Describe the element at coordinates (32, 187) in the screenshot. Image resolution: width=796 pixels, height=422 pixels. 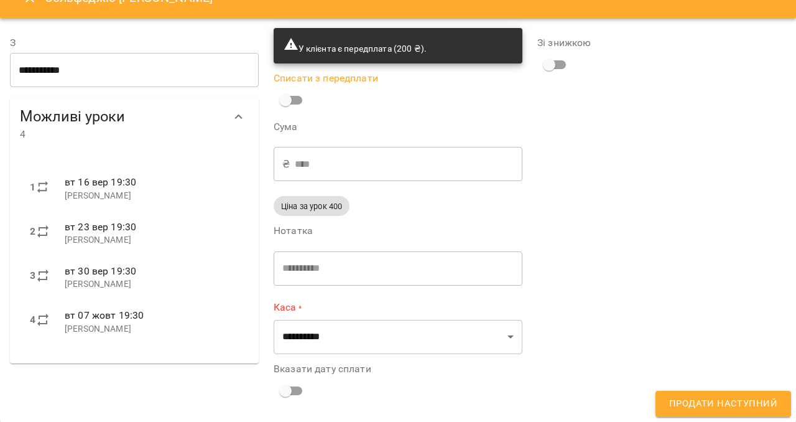
I see `label: 1` at that location.